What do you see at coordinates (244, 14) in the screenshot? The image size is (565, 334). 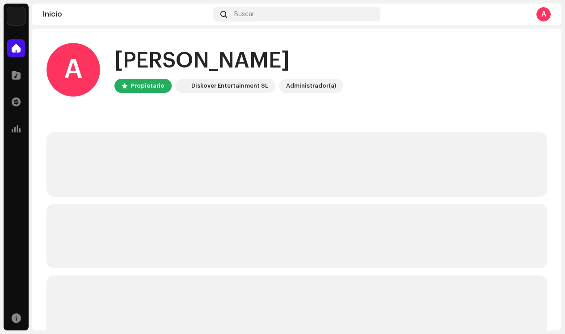 I see `span: Buscar` at bounding box center [244, 14].